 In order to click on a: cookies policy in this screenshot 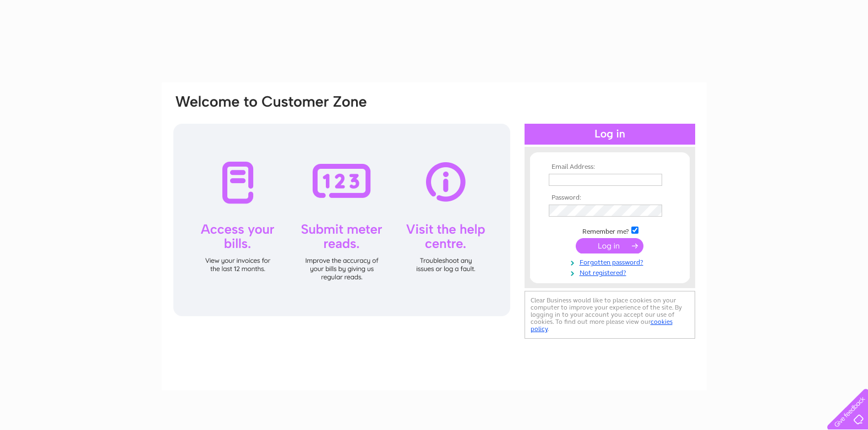, I will do `click(602, 325)`.